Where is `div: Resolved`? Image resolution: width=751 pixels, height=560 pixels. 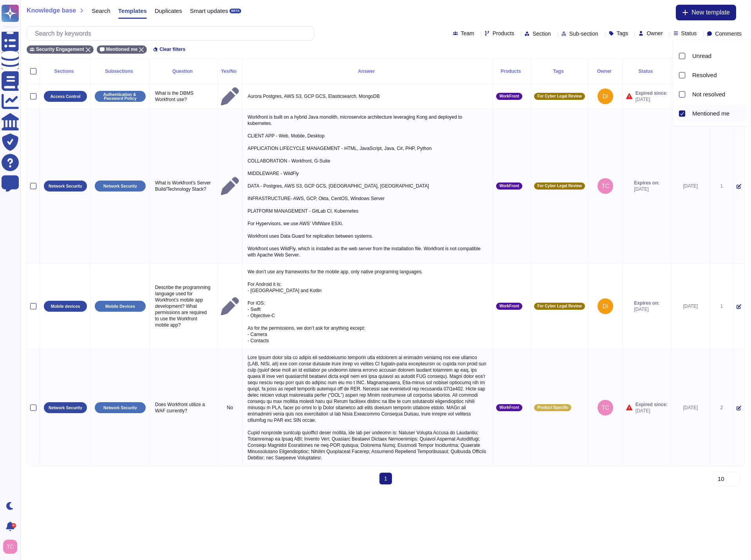
div: Resolved is located at coordinates (717, 75).